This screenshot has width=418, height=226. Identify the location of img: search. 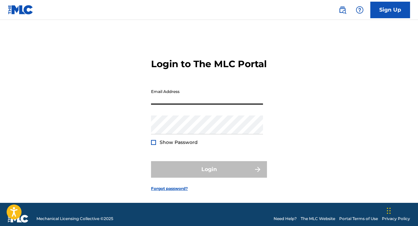
(342, 10).